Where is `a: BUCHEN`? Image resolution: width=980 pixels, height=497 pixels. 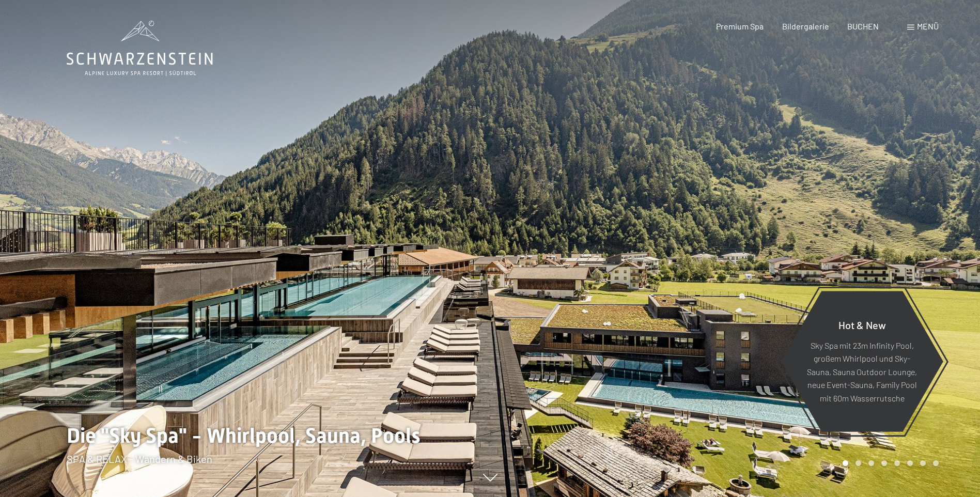
a: BUCHEN is located at coordinates (863, 26).